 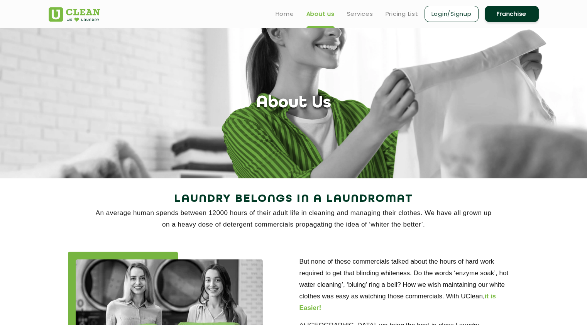 What do you see at coordinates (402, 14) in the screenshot?
I see `a: Pricing List` at bounding box center [402, 14].